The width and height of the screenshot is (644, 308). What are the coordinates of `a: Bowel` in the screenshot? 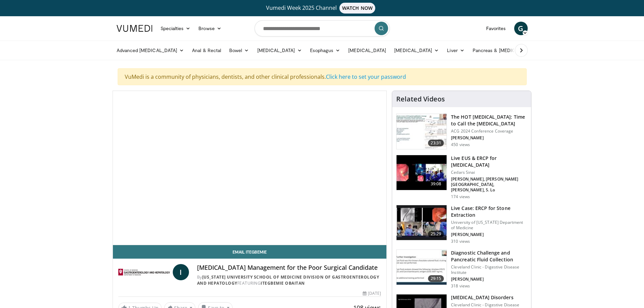 It's located at (239, 50).